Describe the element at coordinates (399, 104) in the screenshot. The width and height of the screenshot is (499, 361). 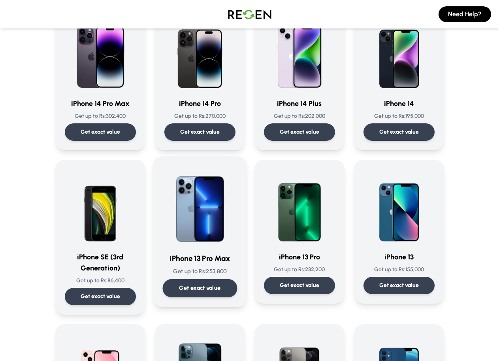
I see `h3: iPhone 14` at that location.